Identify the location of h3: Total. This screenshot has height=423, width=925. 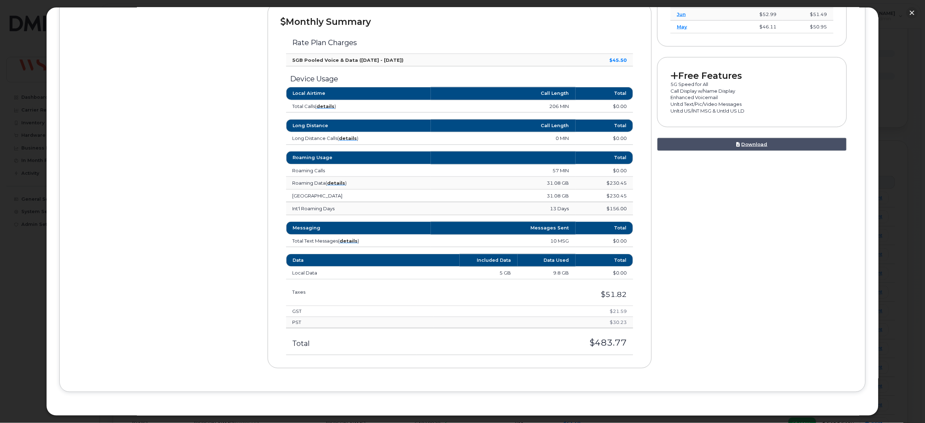
(351, 344).